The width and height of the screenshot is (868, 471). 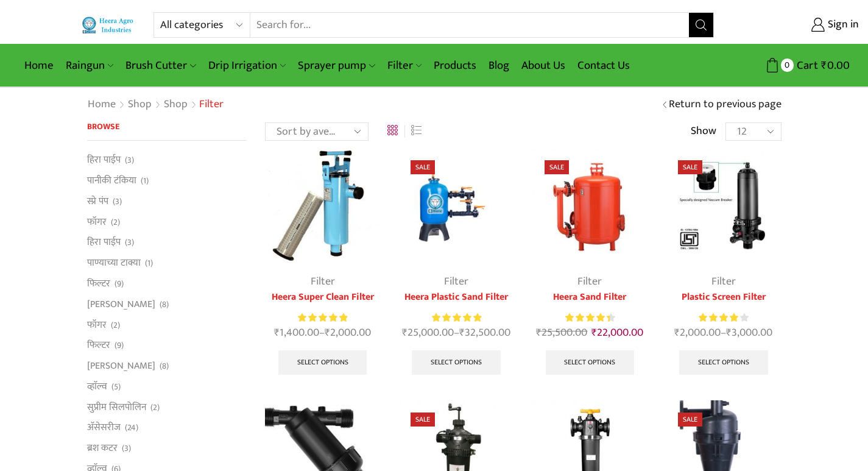 What do you see at coordinates (725, 105) in the screenshot?
I see `a: Return to previous page` at bounding box center [725, 105].